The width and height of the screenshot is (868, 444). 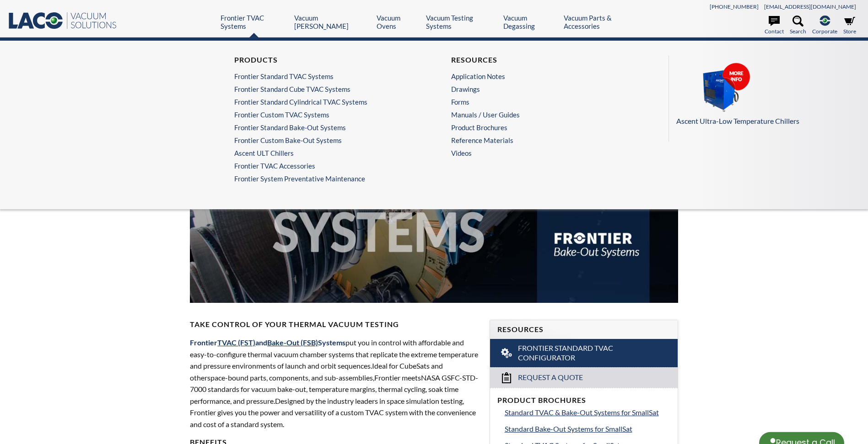 What do you see at coordinates (254, 22) in the screenshot?
I see `a: Frontier TVAC Systems` at bounding box center [254, 22].